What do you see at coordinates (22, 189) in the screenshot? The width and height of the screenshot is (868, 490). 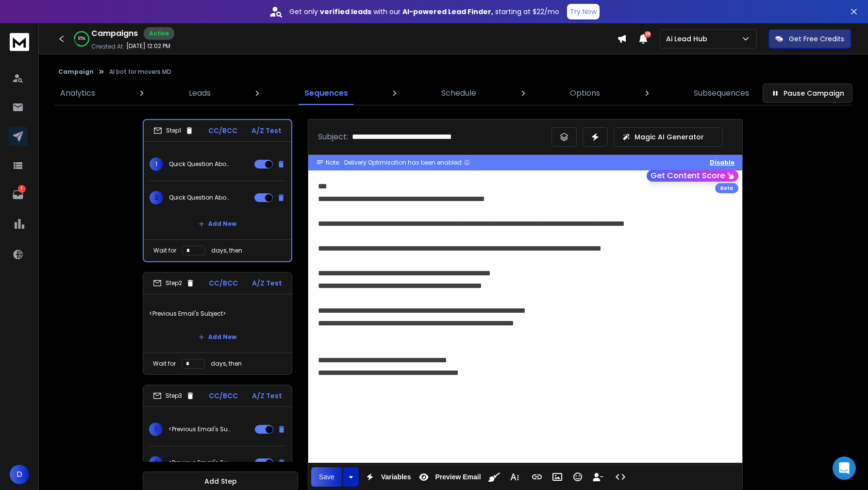 I see `p: 1` at bounding box center [22, 189].